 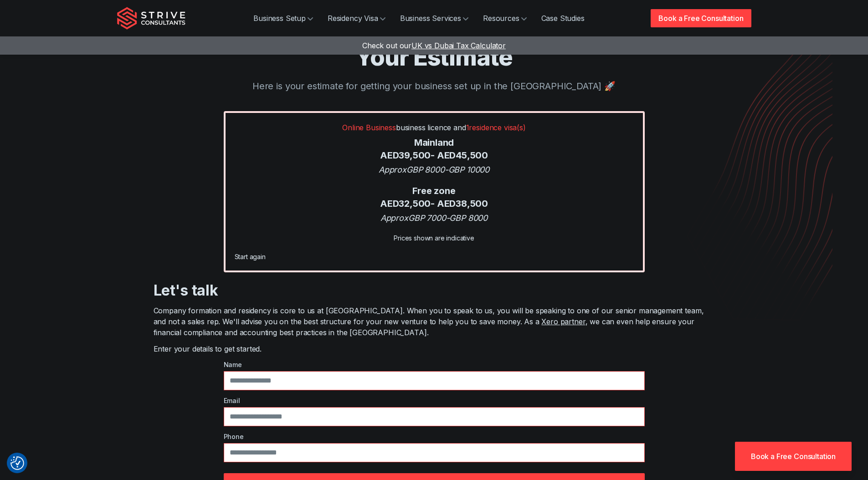 I want to click on a: Xero partner, so click(x=563, y=322).